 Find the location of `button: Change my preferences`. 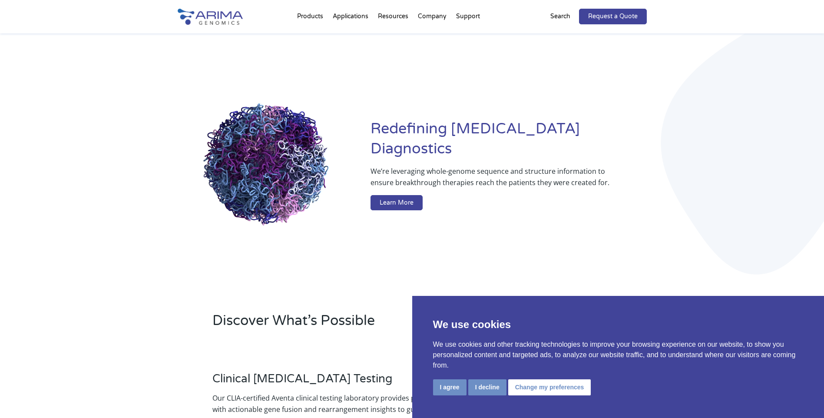

button: Change my preferences is located at coordinates (549, 387).